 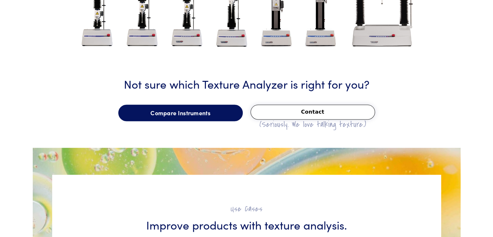 I want to click on h3: Not sure which Texture Analyzer is right for you?, so click(x=247, y=83).